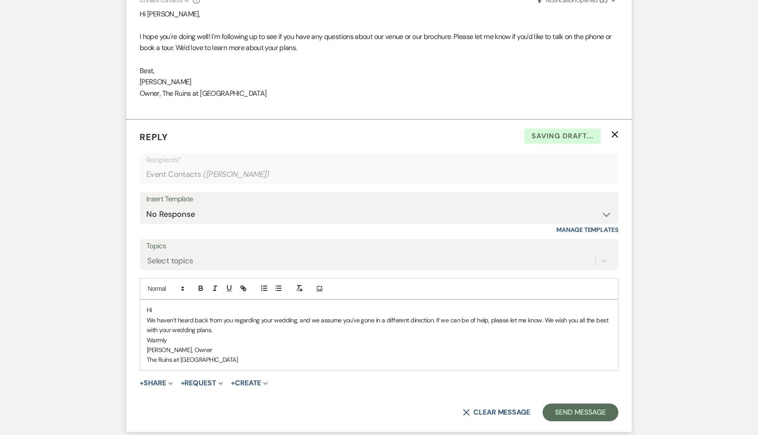 The height and width of the screenshot is (435, 758). Describe the element at coordinates (379, 199) in the screenshot. I see `div: Insert Template` at that location.